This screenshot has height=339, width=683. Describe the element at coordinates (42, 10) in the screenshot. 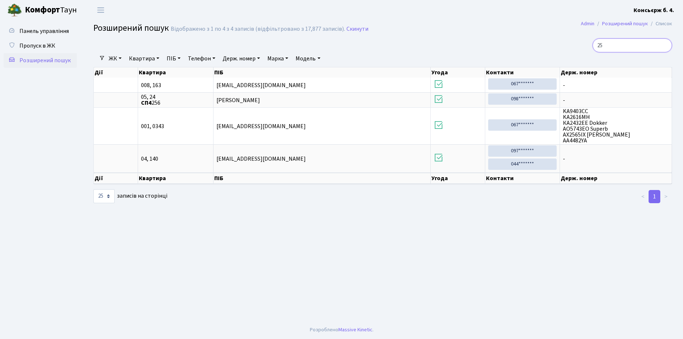

I see `b: Комфорт` at that location.